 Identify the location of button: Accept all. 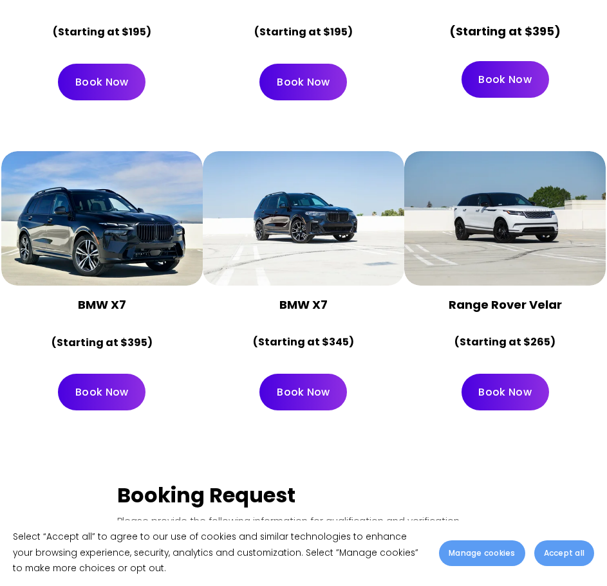
(564, 553).